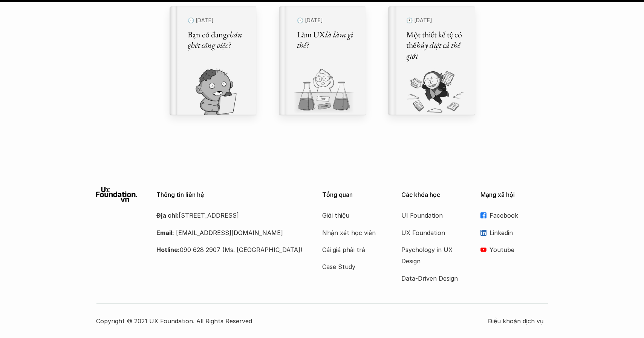 The height and width of the screenshot is (338, 644). What do you see at coordinates (519, 250) in the screenshot?
I see `p: Youtube` at bounding box center [519, 250].